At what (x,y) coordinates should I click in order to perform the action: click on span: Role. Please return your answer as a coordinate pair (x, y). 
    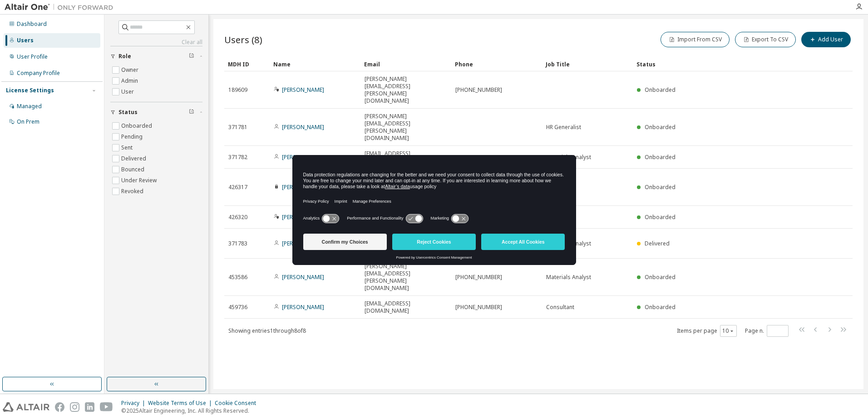
    Looking at the image, I should click on (125, 56).